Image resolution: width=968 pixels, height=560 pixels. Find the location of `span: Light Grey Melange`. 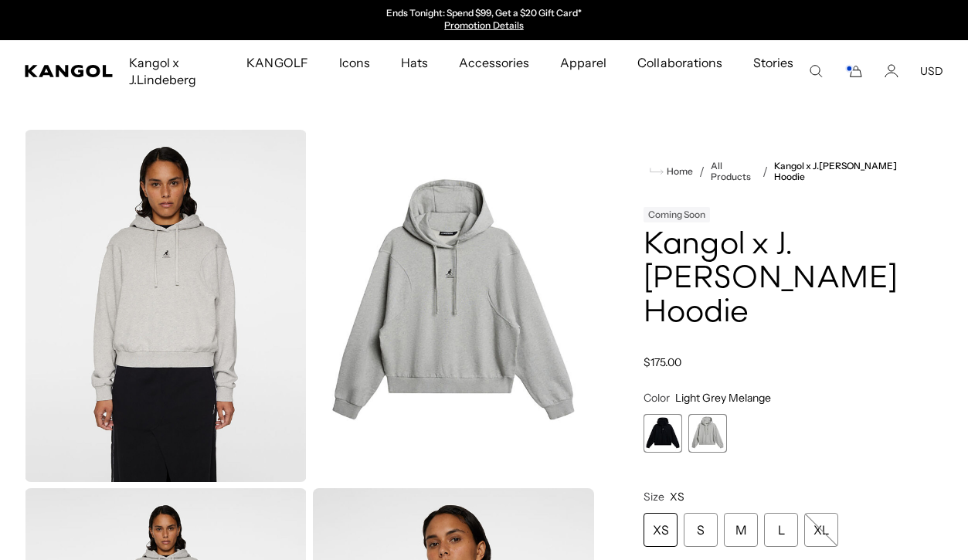

span: Light Grey Melange is located at coordinates (723, 397).